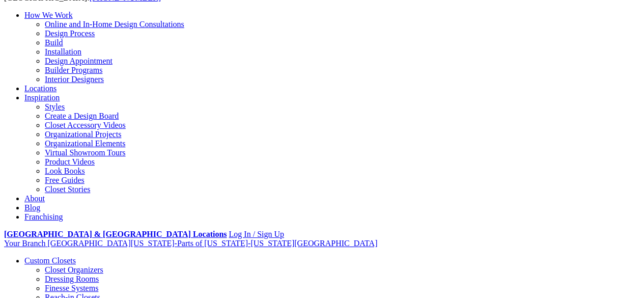 The width and height of the screenshot is (644, 298). I want to click on a: How We Work, so click(48, 15).